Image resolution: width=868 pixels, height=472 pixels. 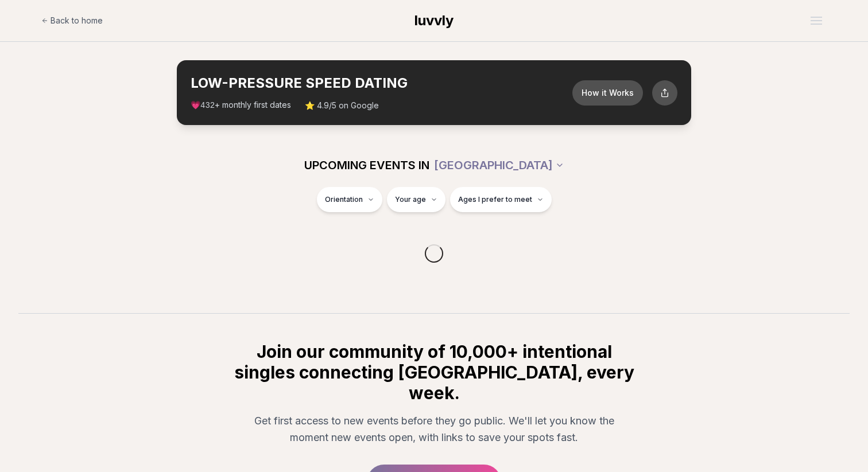 What do you see at coordinates (495, 200) in the screenshot?
I see `span: Ages I prefer to meet` at bounding box center [495, 200].